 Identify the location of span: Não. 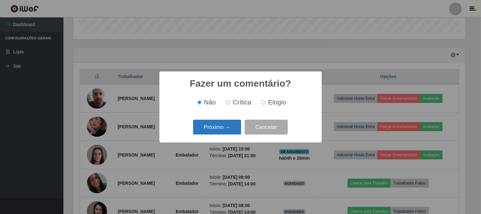
(210, 102).